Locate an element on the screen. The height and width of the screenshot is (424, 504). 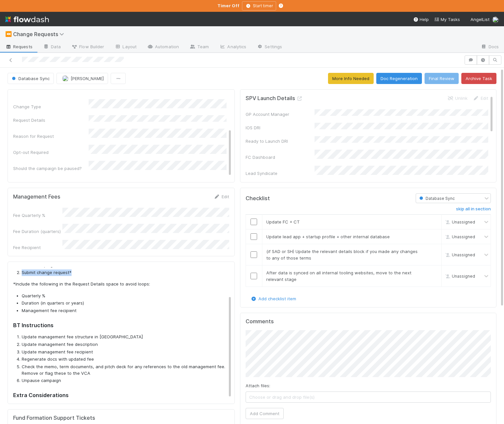
label: Attach files: is located at coordinates (258, 386).